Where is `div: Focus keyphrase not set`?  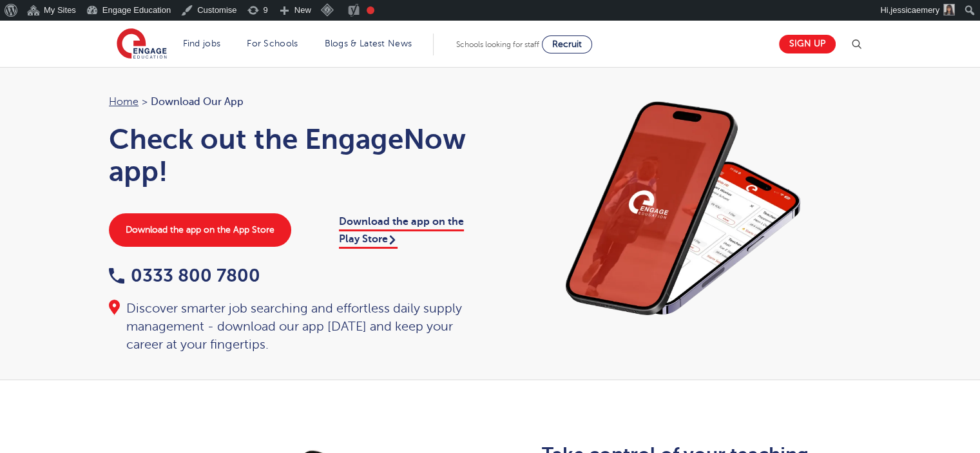 div: Focus keyphrase not set is located at coordinates (370, 10).